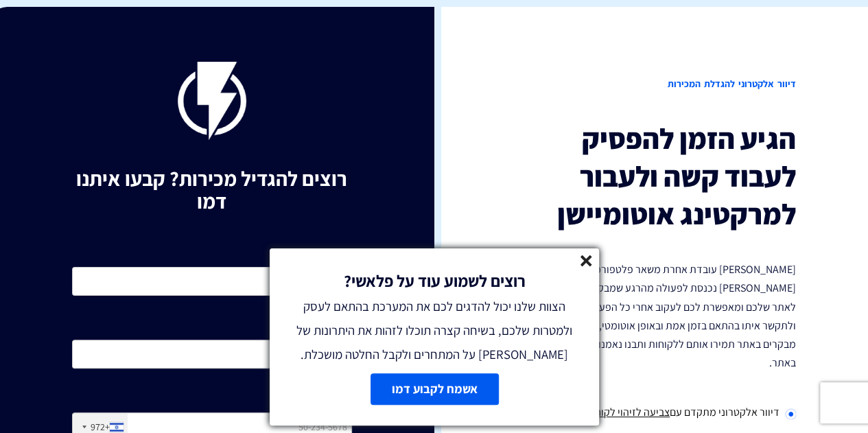 The height and width of the screenshot is (433, 868). I want to click on span: צביעה לזיהוי לקוחות, so click(628, 412).